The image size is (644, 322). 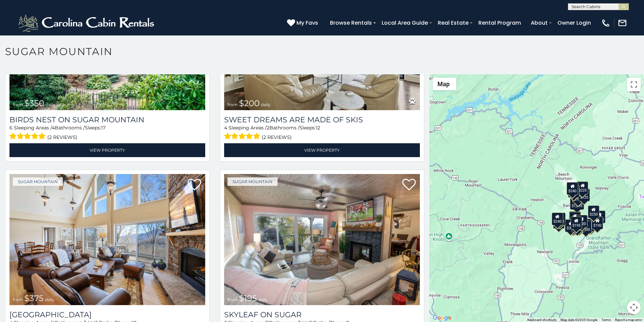 I want to click on span: 12, so click(x=318, y=128).